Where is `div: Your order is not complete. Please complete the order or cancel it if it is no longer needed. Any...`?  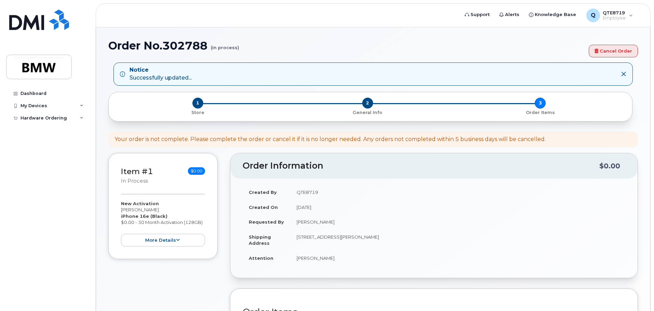
div: Your order is not complete. Please complete the order or cancel it if it is no longer needed. Any... is located at coordinates (330, 139).